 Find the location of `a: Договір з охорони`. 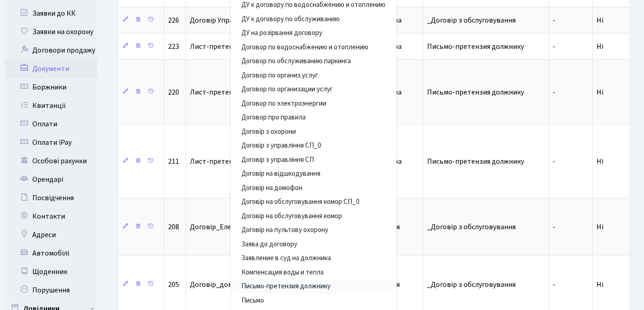

a: Договір з охорони is located at coordinates (313, 132).